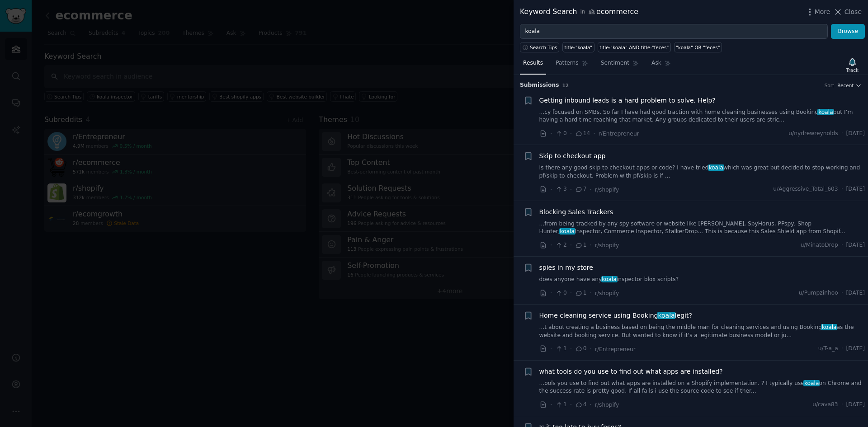 This screenshot has width=868, height=427. I want to click on a: Results, so click(533, 65).